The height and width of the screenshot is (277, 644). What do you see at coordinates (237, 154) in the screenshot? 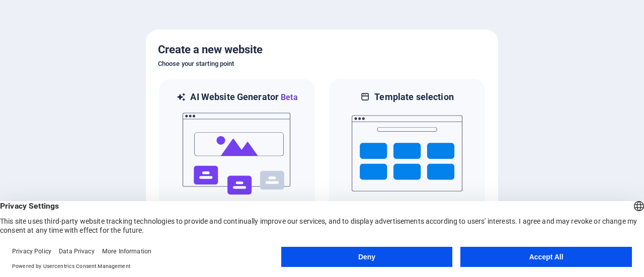
I see `img: ai` at bounding box center [237, 154].